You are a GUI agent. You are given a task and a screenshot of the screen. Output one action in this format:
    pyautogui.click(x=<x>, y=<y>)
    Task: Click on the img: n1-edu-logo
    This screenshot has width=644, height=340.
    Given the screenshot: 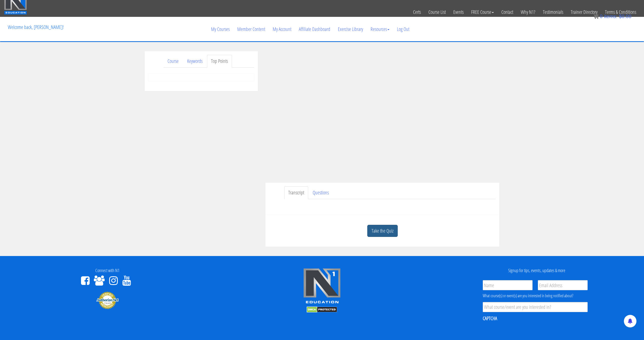 What is the action you would take?
    pyautogui.click(x=322, y=287)
    